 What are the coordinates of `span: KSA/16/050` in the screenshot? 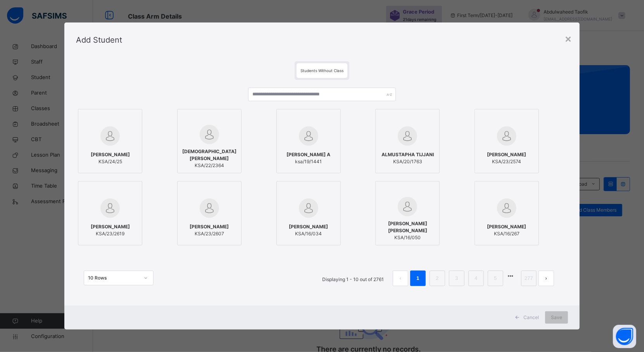 It's located at (407, 238).